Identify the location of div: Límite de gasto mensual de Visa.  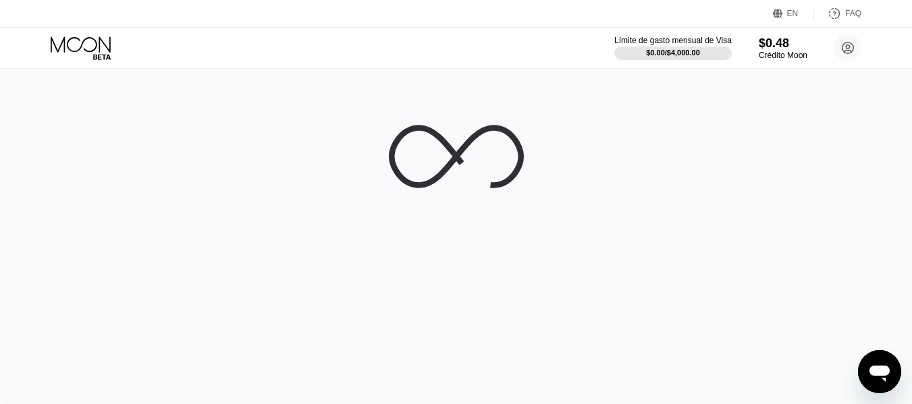
(673, 41).